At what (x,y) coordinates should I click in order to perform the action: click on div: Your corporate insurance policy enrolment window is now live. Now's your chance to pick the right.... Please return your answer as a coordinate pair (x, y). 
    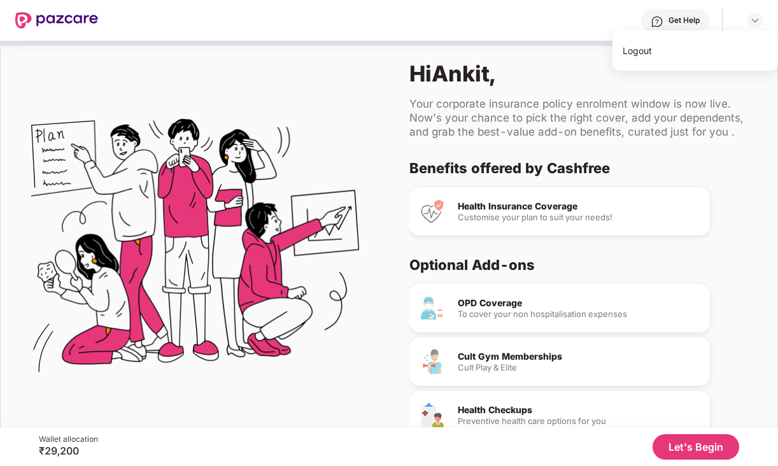
    Looking at the image, I should click on (583, 118).